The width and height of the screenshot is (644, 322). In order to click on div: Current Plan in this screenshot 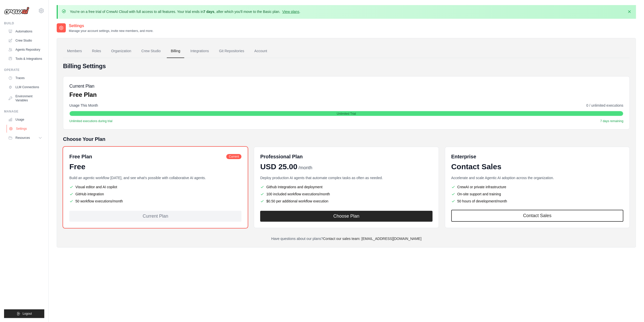, I will do `click(155, 216)`.